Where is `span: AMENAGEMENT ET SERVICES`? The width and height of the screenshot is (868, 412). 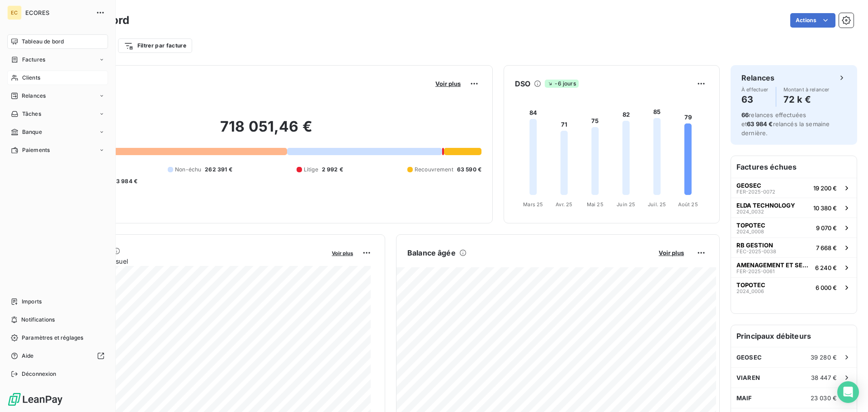
span: AMENAGEMENT ET SERVICES is located at coordinates (774, 265).